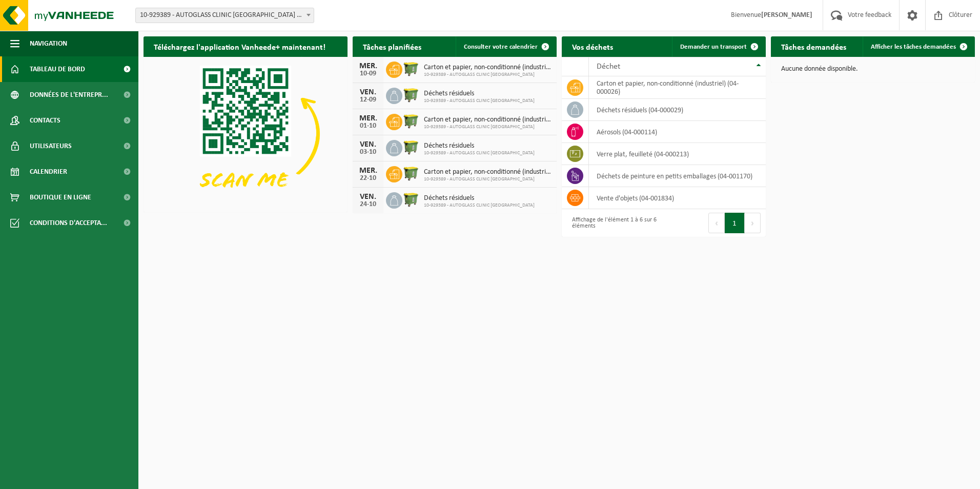  What do you see at coordinates (713, 46) in the screenshot?
I see `span: Demander un transport` at bounding box center [713, 46].